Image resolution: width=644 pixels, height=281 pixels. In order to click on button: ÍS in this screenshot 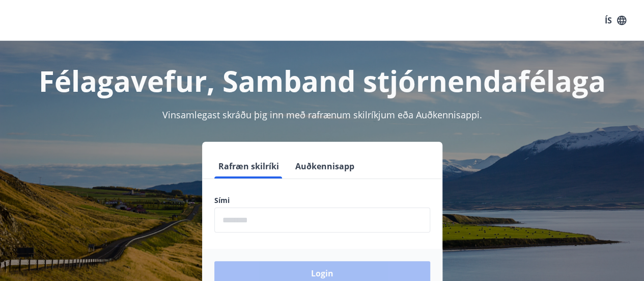, I will do `click(616, 20)`.